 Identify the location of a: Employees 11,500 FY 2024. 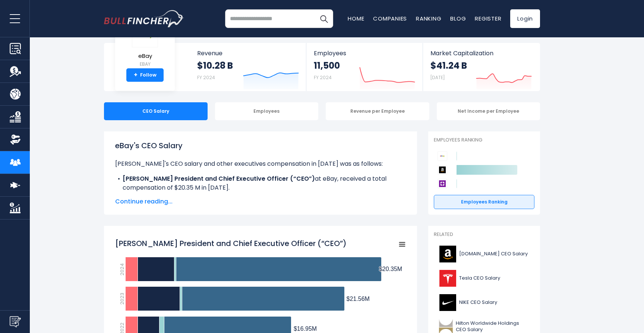
(364, 67).